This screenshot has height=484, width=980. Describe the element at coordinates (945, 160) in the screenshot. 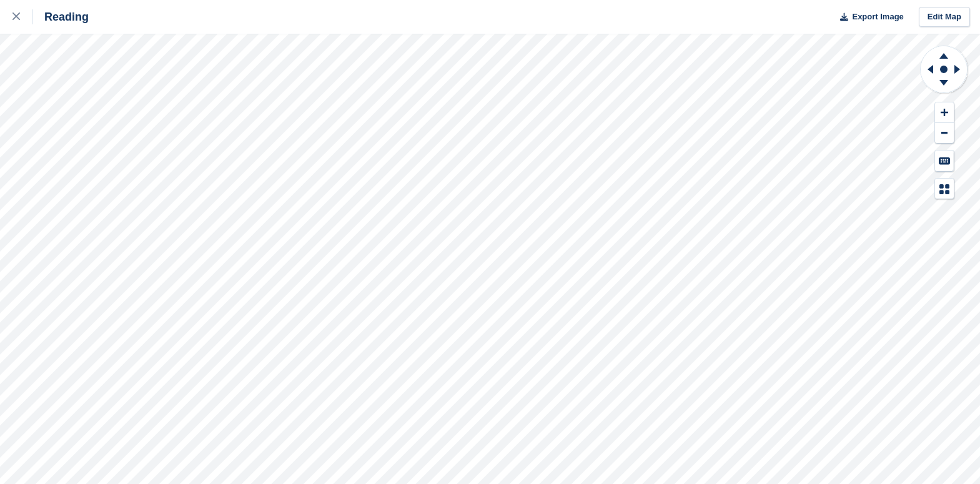

I see `button: Keyboard Shortcuts` at that location.